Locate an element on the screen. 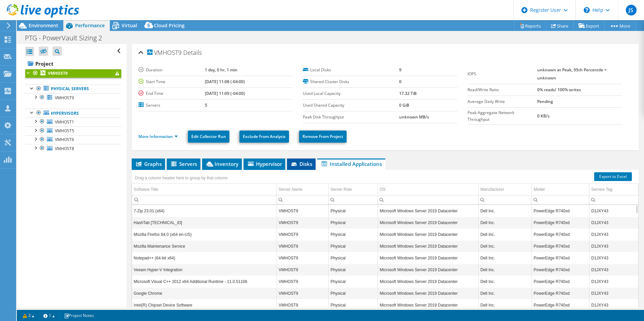 This screenshot has height=321, width=644. td: Column Model, Filter cell is located at coordinates (560, 199).